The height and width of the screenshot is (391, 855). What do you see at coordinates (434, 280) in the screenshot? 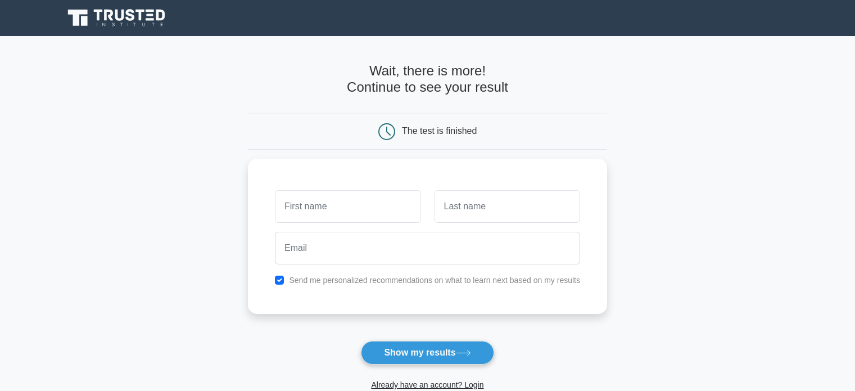
I see `label: Send me personalized recommendations on what to learn next based on my results` at bounding box center [434, 280].